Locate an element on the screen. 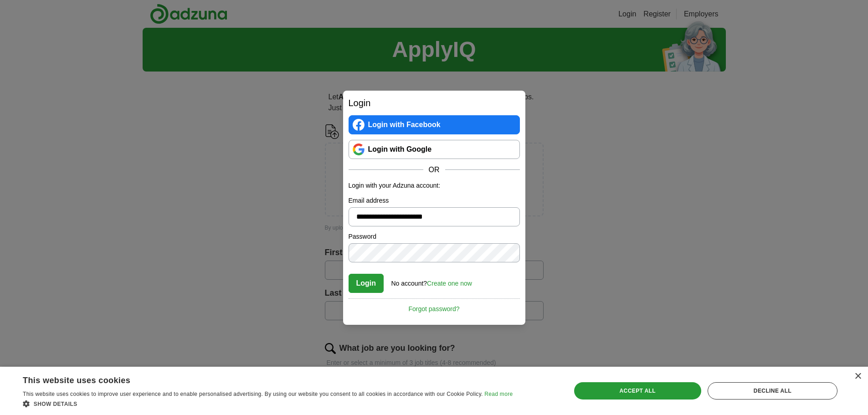 The height and width of the screenshot is (415, 868). h2: Login is located at coordinates (434, 103).